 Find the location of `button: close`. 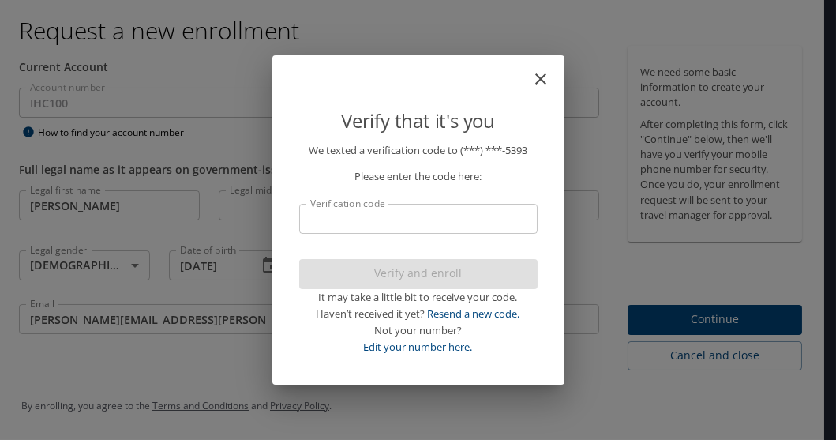

button: close is located at coordinates (549, 71).